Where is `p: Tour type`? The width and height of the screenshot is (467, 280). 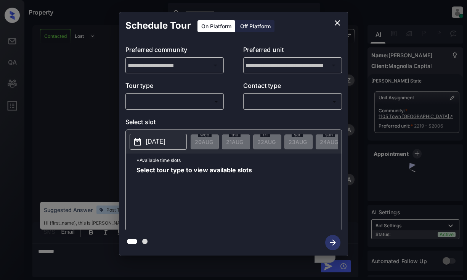
p: Tour type is located at coordinates (175, 87).